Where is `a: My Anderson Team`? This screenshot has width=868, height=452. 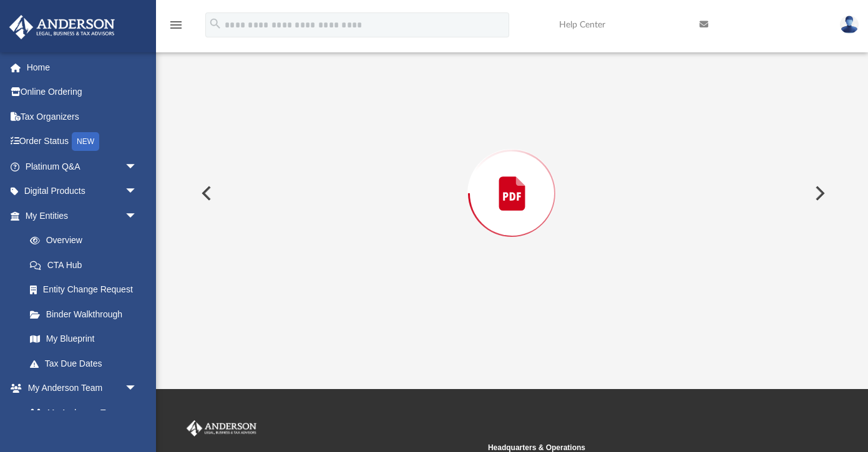
a: My Anderson Team is located at coordinates (80, 413).